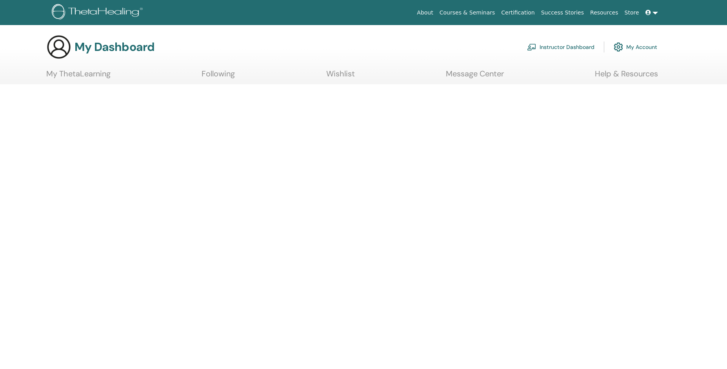  What do you see at coordinates (98, 13) in the screenshot?
I see `img: logo.png` at bounding box center [98, 13].